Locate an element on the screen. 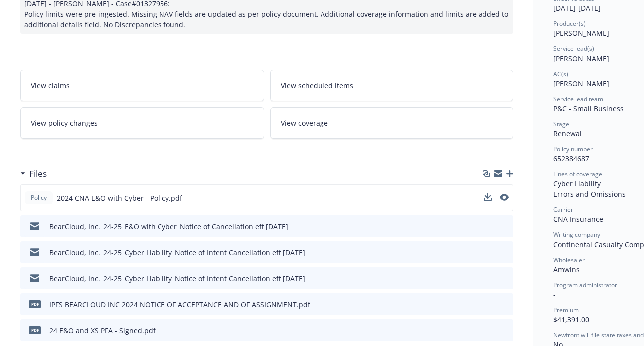 The width and height of the screenshot is (644, 346). div: Files is located at coordinates (34, 174).